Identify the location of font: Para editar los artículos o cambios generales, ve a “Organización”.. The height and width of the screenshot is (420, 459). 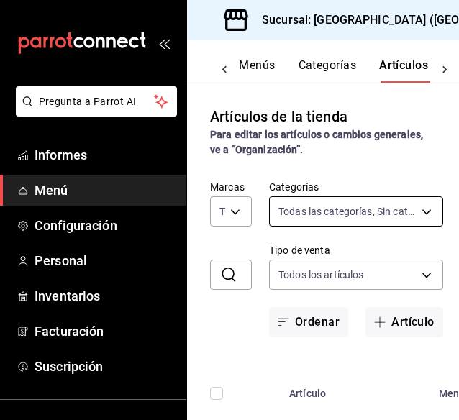
(316, 142).